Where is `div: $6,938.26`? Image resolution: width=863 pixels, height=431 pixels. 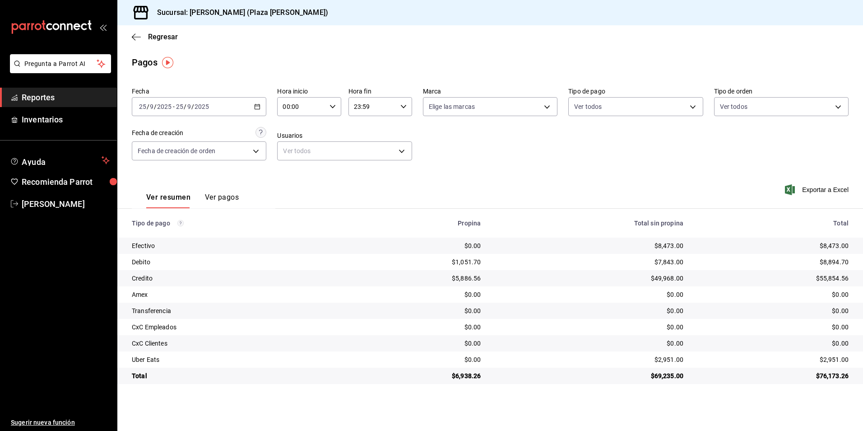
div: $6,938.26 is located at coordinates (419, 376).